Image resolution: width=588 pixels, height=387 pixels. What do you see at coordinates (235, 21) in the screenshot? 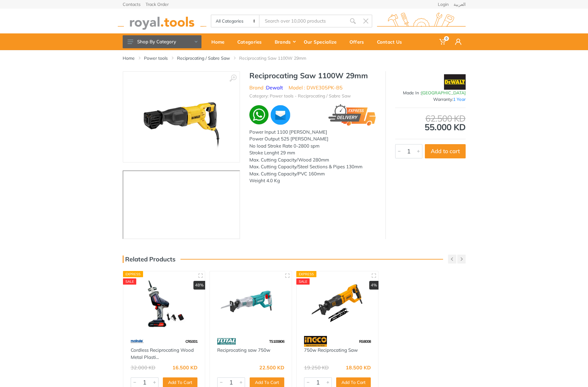
I see `select: Category` at bounding box center [235, 21].